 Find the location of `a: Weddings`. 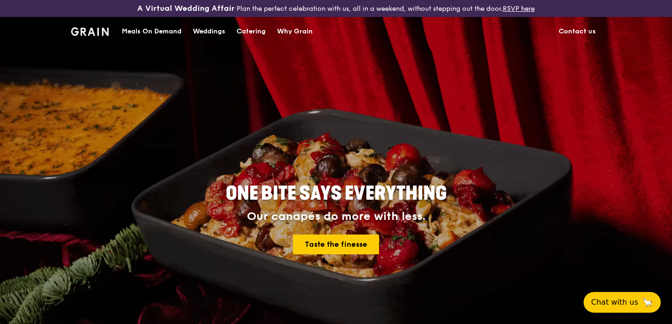

a: Weddings is located at coordinates (209, 32).